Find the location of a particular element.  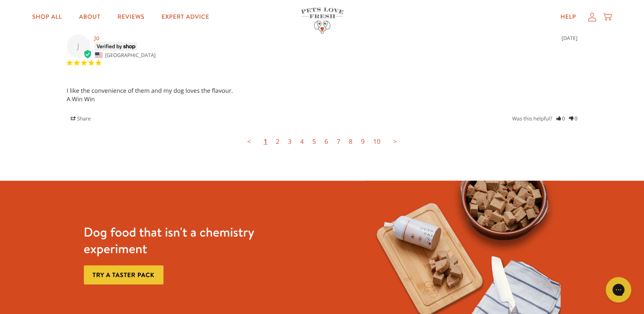

a: Help is located at coordinates (568, 17).